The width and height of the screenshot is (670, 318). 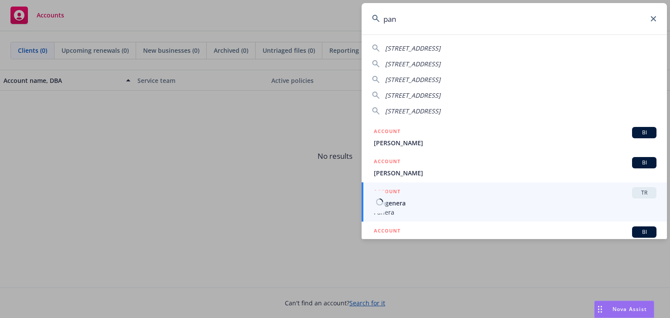 I want to click on a: ACCOUNTTRPangeneraPanera, so click(x=514, y=202).